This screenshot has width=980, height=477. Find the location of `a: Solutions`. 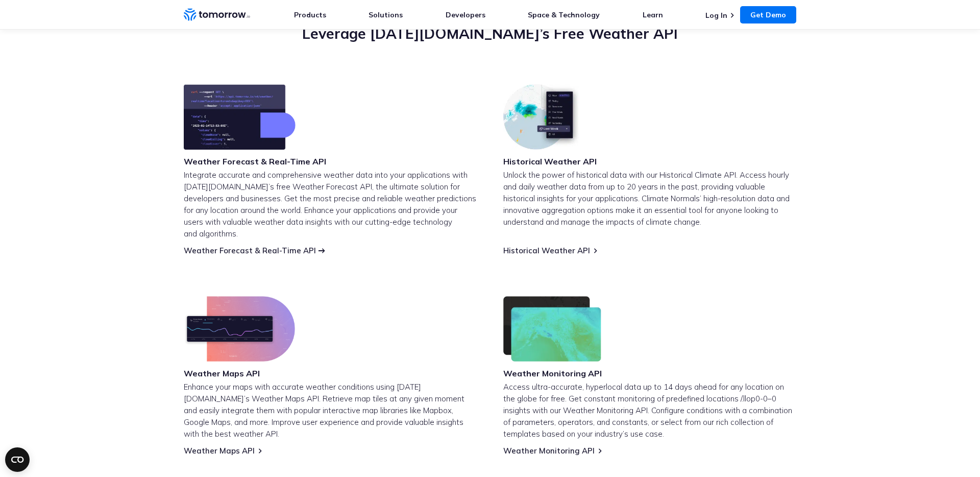

a: Solutions is located at coordinates (385, 15).